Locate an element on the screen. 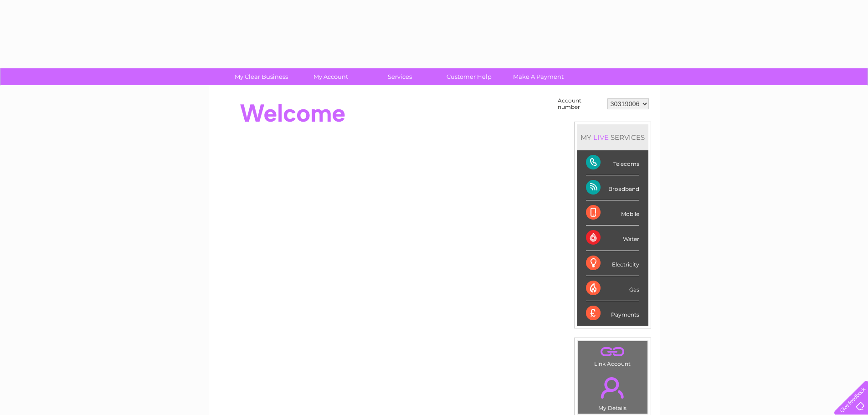  td: Account number is located at coordinates (580, 104).